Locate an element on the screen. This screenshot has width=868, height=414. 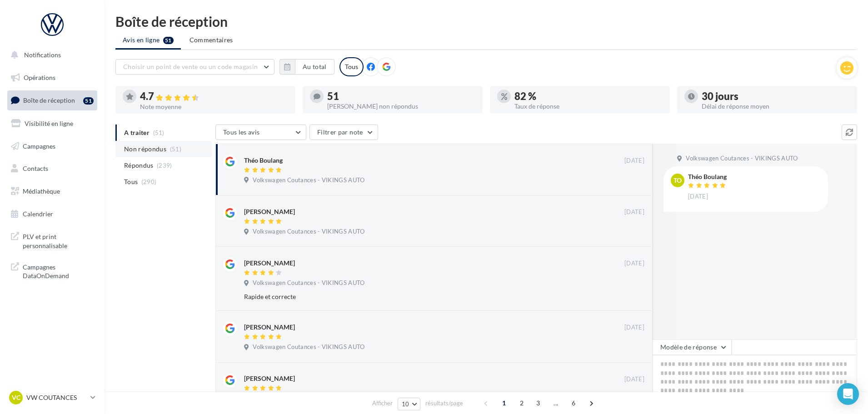
span: (239) is located at coordinates (164, 165).